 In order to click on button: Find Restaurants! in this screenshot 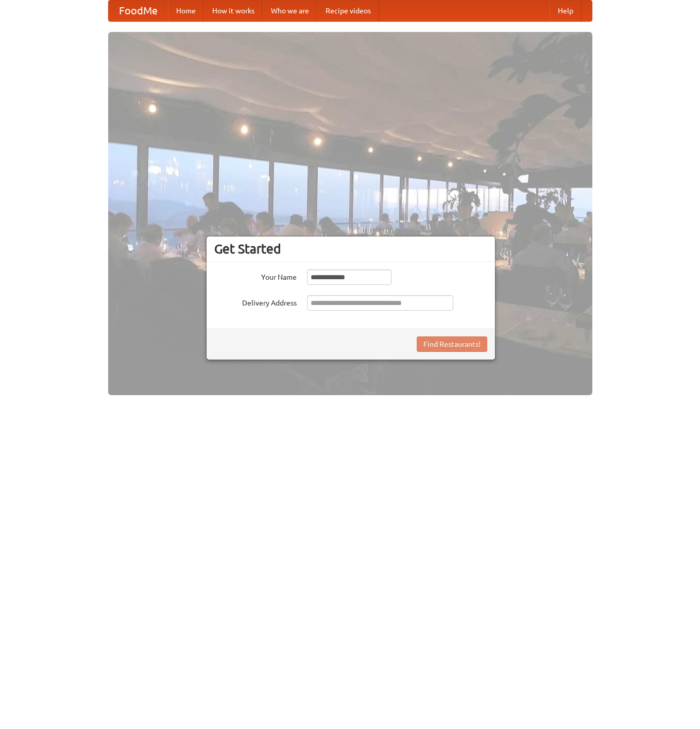, I will do `click(452, 345)`.